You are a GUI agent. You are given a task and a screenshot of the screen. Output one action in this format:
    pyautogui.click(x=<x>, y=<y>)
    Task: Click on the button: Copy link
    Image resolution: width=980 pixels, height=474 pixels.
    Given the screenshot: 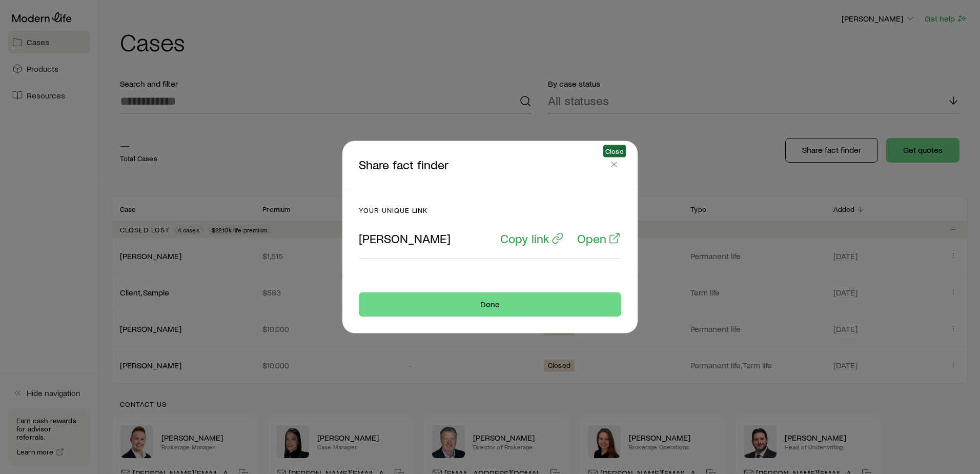 What is the action you would take?
    pyautogui.click(x=532, y=238)
    